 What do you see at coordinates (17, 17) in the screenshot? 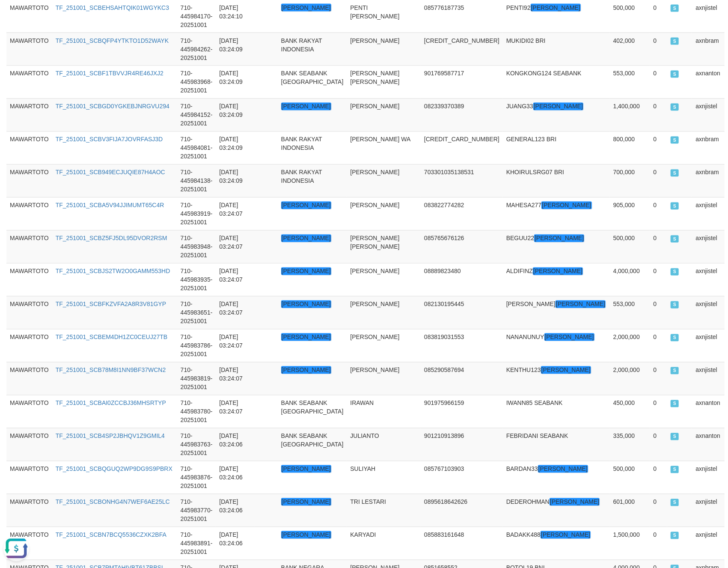
I see `button: Open LiveChat chat widget` at bounding box center [17, 17].